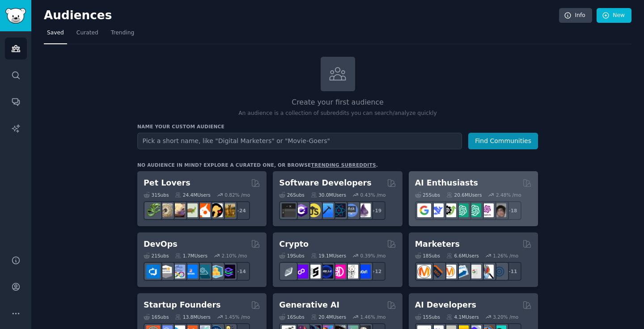  Describe the element at coordinates (376, 271) in the screenshot. I see `div: + 12` at that location.